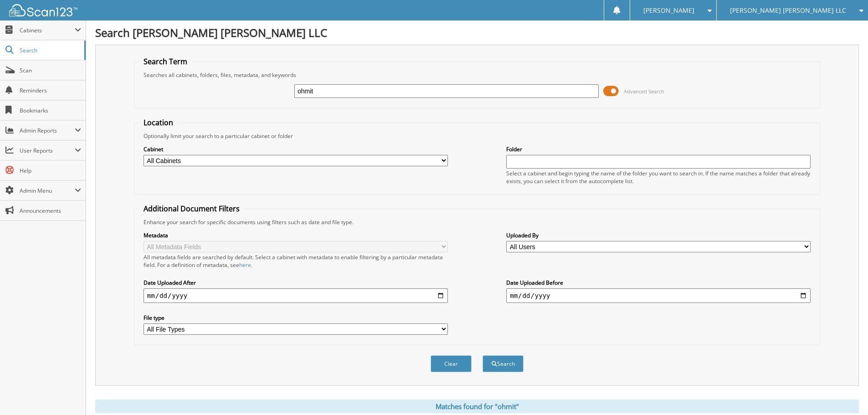 This screenshot has width=868, height=415. Describe the element at coordinates (658, 282) in the screenshot. I see `label: Date Uploaded Before` at that location.